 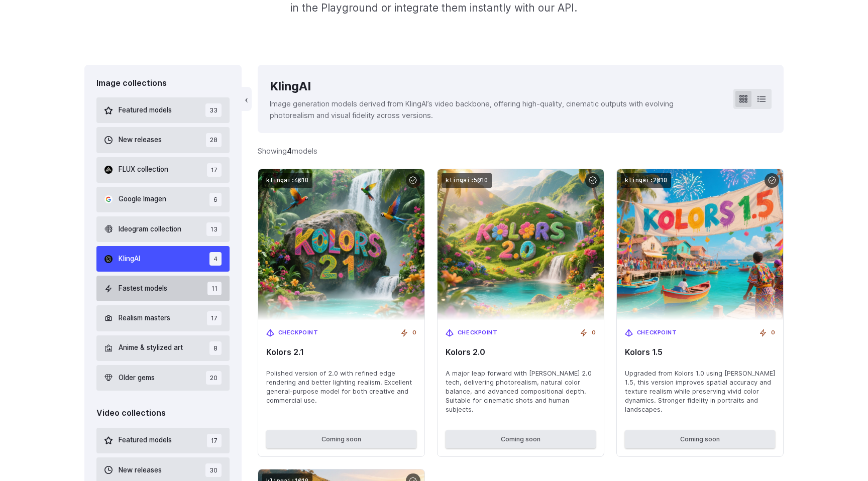 I want to click on span: Google Imagen, so click(x=142, y=200).